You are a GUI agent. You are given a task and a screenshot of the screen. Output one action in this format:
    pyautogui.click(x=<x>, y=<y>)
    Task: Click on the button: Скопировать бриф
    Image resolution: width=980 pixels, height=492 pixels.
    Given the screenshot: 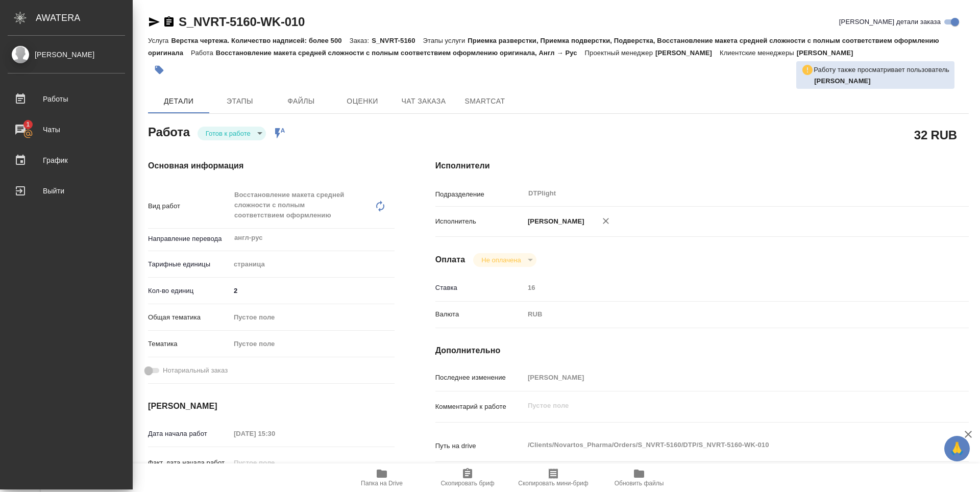 What is the action you would take?
    pyautogui.click(x=468, y=478)
    